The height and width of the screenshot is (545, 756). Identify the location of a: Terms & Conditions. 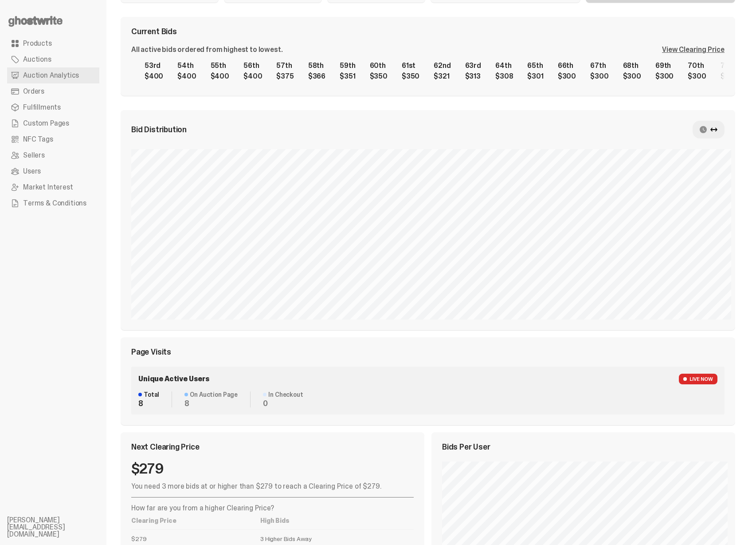
(53, 203).